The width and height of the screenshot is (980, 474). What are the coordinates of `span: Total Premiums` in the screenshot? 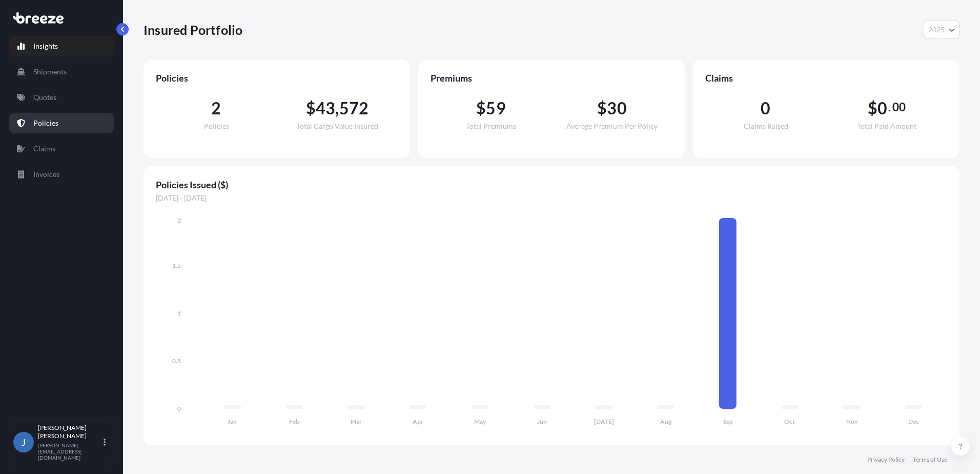 It's located at (491, 126).